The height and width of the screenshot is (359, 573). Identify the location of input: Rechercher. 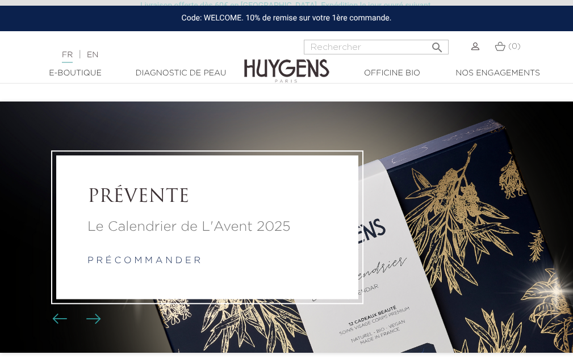
(376, 47).